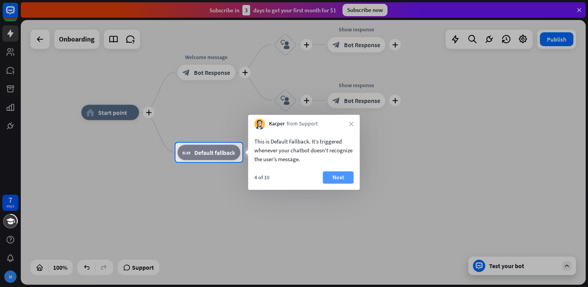  What do you see at coordinates (302, 124) in the screenshot?
I see `span: from Support` at bounding box center [302, 124].